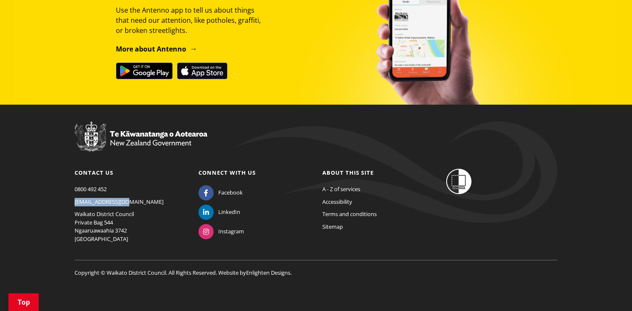 The width and height of the screenshot is (632, 311). Describe the element at coordinates (91, 189) in the screenshot. I see `a: 0800 492 452` at that location.